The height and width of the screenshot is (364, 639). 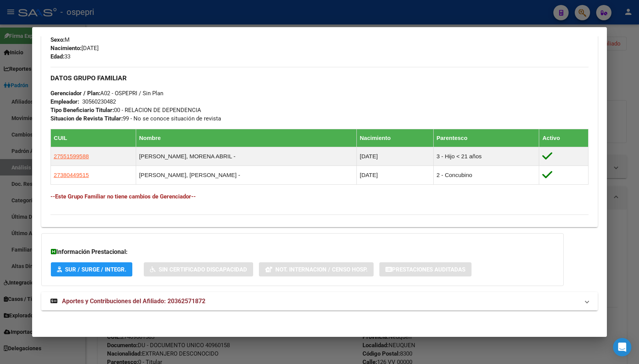 What do you see at coordinates (316, 269) in the screenshot?
I see `button: Not. Internacion / Censo Hosp.` at bounding box center [316, 269].